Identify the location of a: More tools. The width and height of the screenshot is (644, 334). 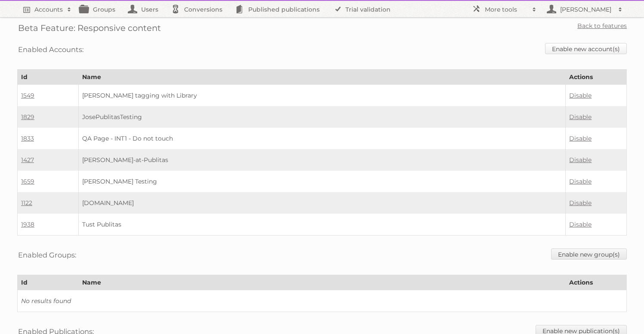
(504, 9).